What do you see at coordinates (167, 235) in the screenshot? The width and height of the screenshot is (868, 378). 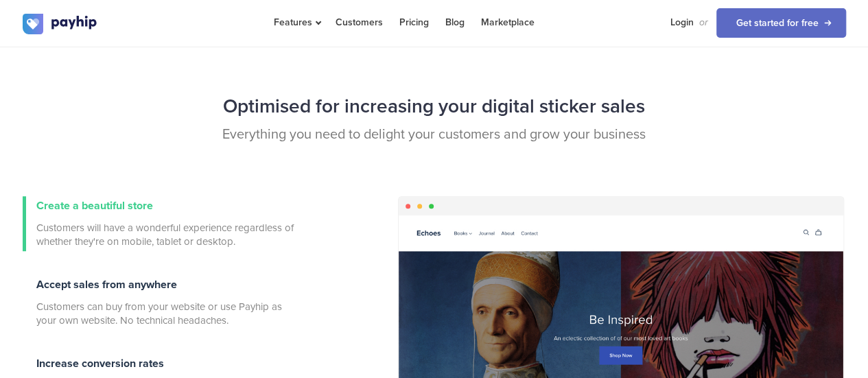 I see `span: Customers will have a wonderful experience regardless of whether they're on mobile, tablet or des...` at bounding box center [167, 235].